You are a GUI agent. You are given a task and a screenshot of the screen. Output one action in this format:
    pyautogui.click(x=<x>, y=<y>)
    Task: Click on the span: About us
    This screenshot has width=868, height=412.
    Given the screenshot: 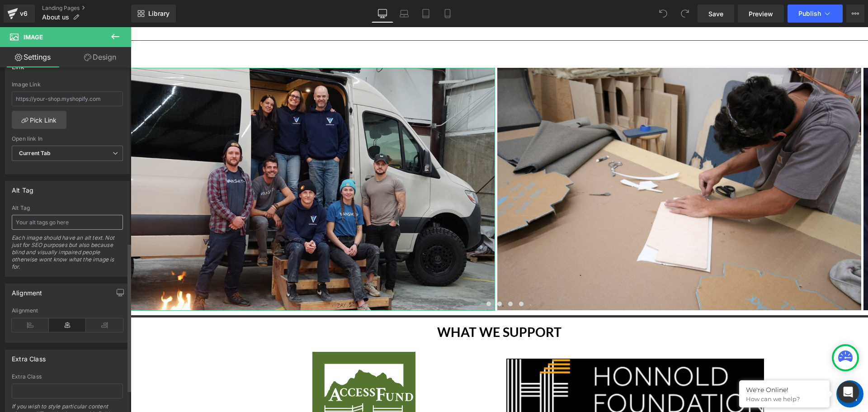 What is the action you would take?
    pyautogui.click(x=55, y=17)
    